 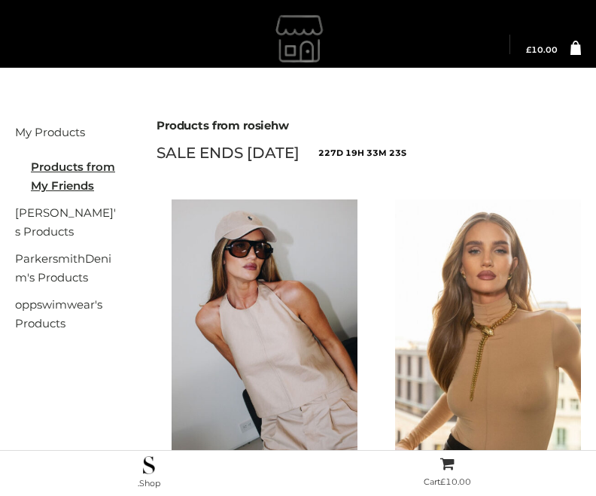 What do you see at coordinates (542, 50) in the screenshot?
I see `a: £10.00` at bounding box center [542, 50].